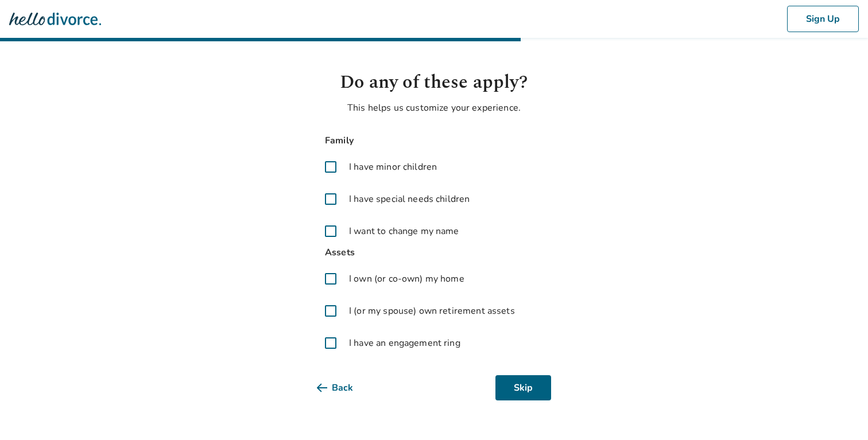  What do you see at coordinates (56, 19) in the screenshot?
I see `img: Hello Divorce Logo` at bounding box center [56, 19].